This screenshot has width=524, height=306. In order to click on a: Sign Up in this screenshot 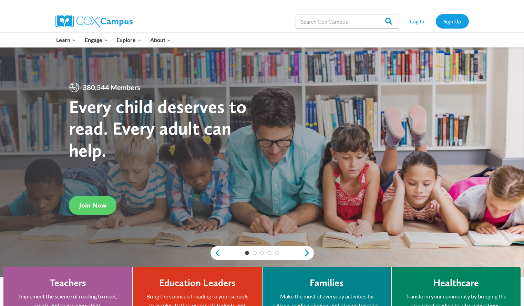, I will do `click(453, 21)`.